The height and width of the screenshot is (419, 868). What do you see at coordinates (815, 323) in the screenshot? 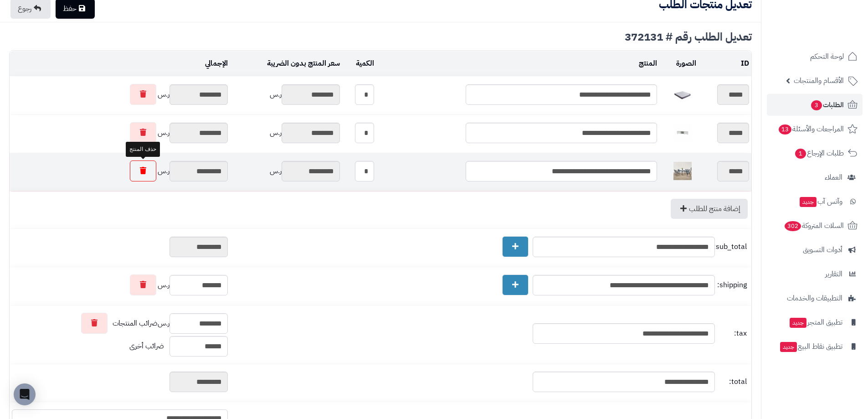
I see `a: تطبيق المتجرجديد` at bounding box center [815, 323].